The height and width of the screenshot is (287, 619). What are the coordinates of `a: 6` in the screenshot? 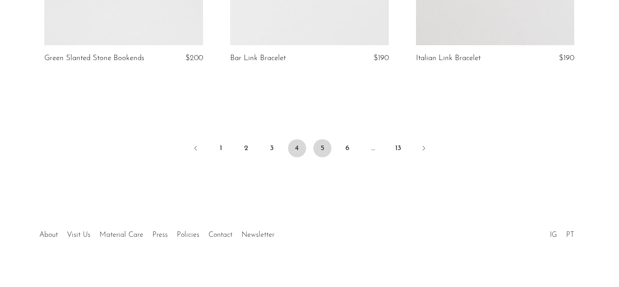 It's located at (348, 148).